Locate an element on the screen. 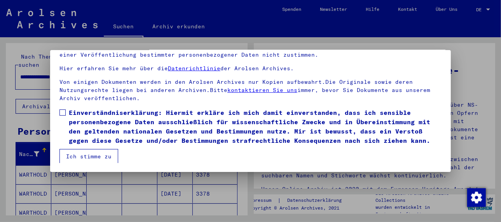  a: Datenrichtlinie is located at coordinates (194, 68).